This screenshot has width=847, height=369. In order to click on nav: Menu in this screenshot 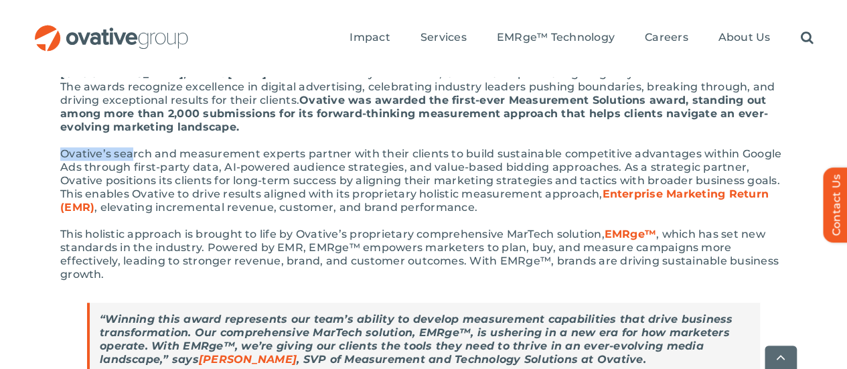, I will do `click(581, 38)`.